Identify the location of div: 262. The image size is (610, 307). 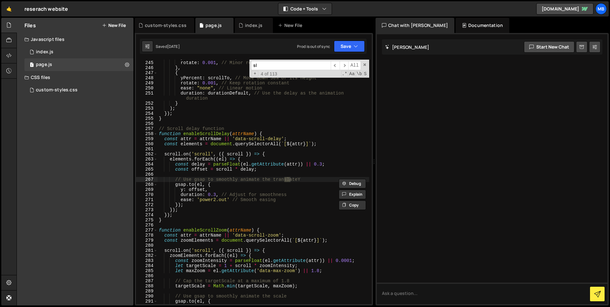
(147, 154).